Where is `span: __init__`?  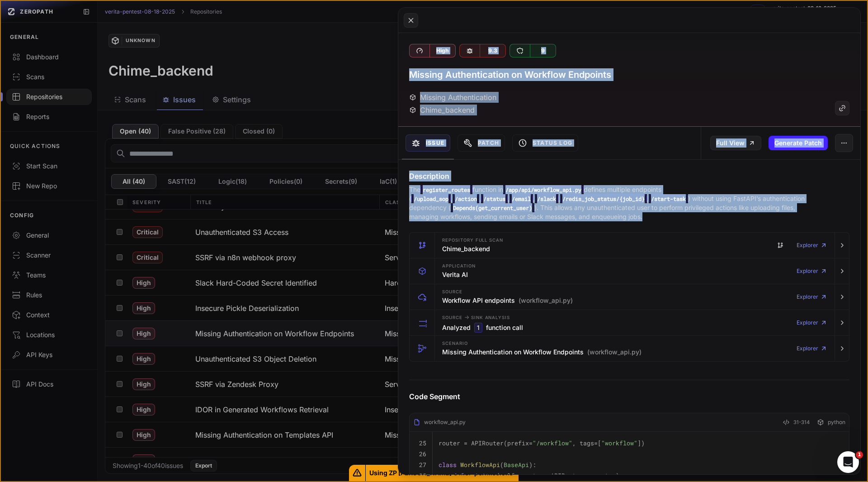
span: __init__ is located at coordinates (482, 475).